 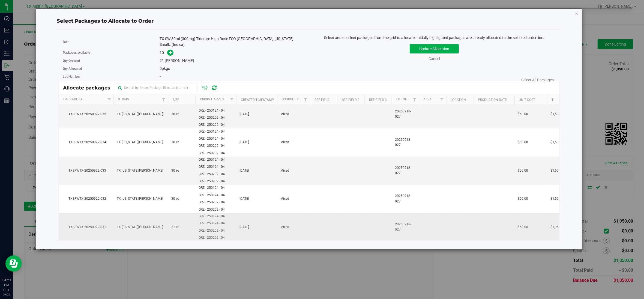 What do you see at coordinates (111, 52) in the screenshot?
I see `label: Packages available` at bounding box center [111, 52].